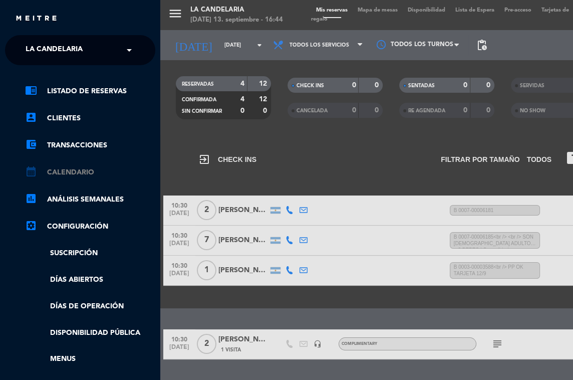  What do you see at coordinates (90, 226) in the screenshot?
I see `a: Configuración` at bounding box center [90, 226].